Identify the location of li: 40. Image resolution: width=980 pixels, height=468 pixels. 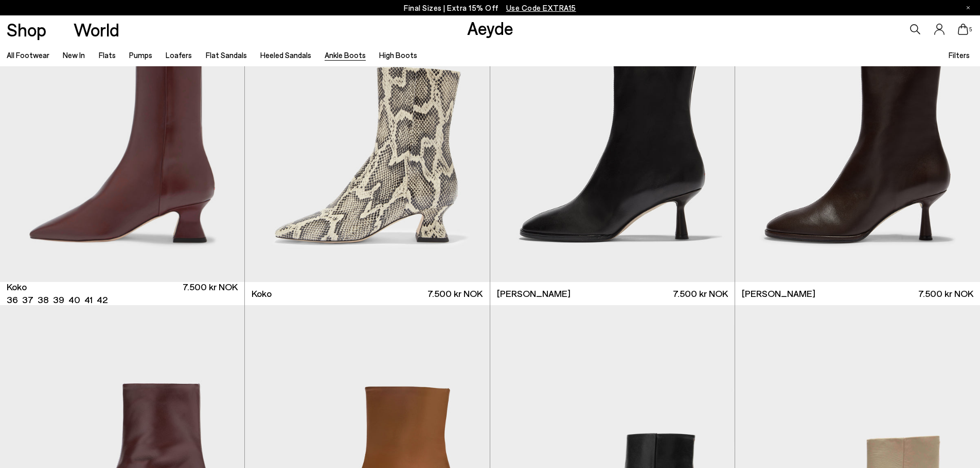
(74, 299).